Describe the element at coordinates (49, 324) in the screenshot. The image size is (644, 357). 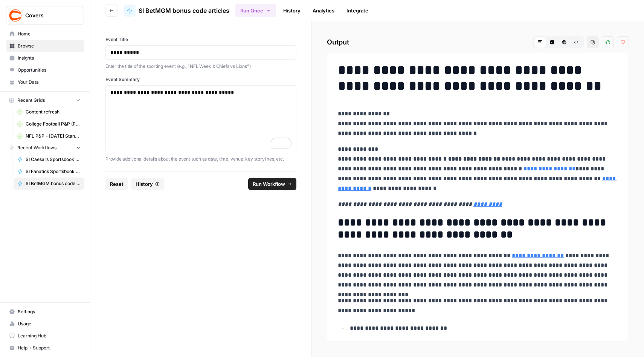
I see `span: Usage` at that location.